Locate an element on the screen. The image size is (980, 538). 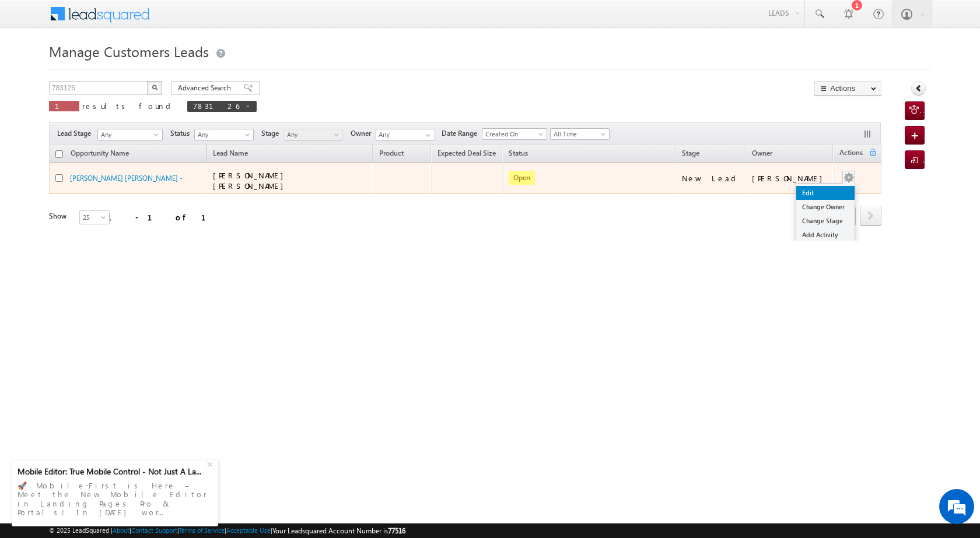
a: next is located at coordinates (871, 216).